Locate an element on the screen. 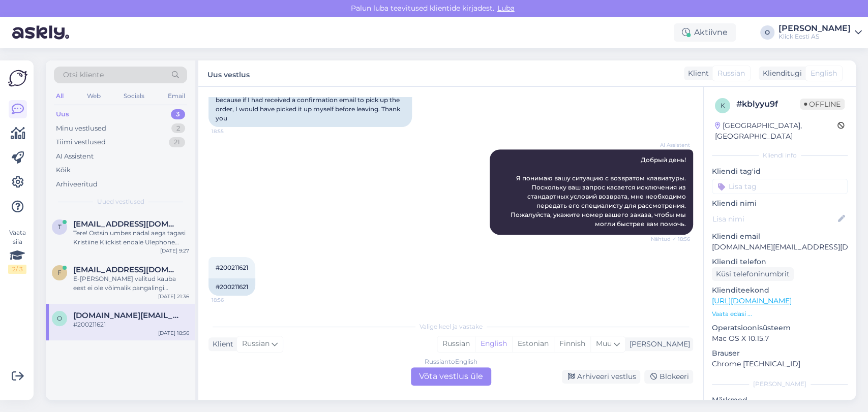 This screenshot has width=868, height=412. div: Arhiveeri vestlus is located at coordinates (601, 376).